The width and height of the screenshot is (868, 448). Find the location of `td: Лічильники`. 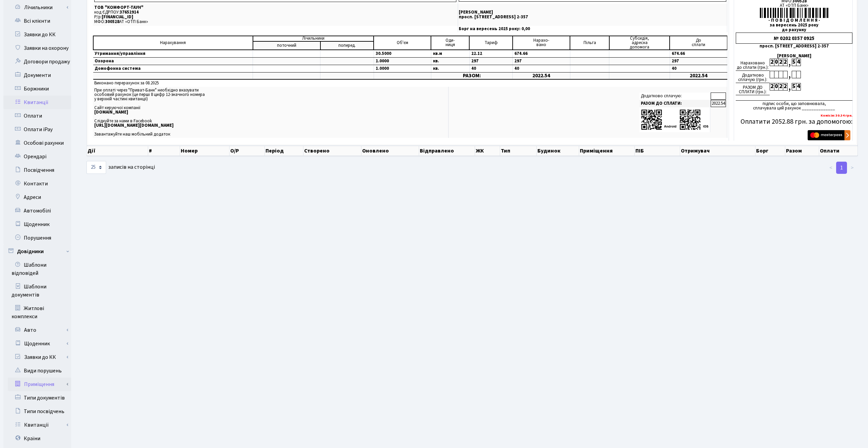

td: Лічильники is located at coordinates (313, 38).